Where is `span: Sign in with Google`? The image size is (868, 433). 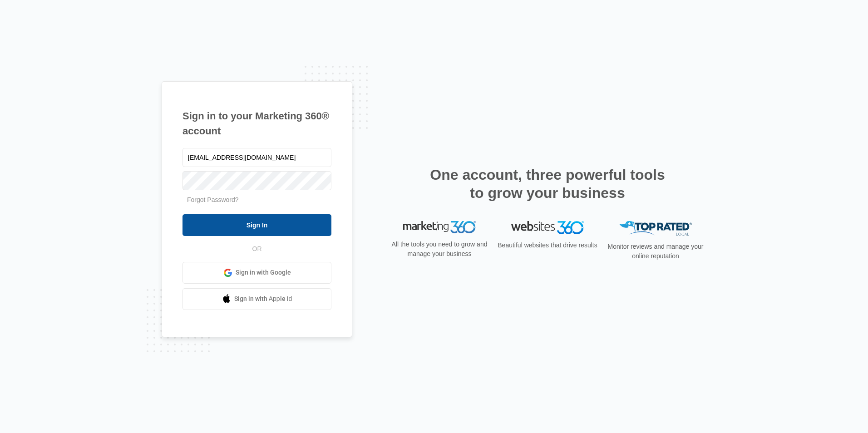 span: Sign in with Google is located at coordinates (263, 273).